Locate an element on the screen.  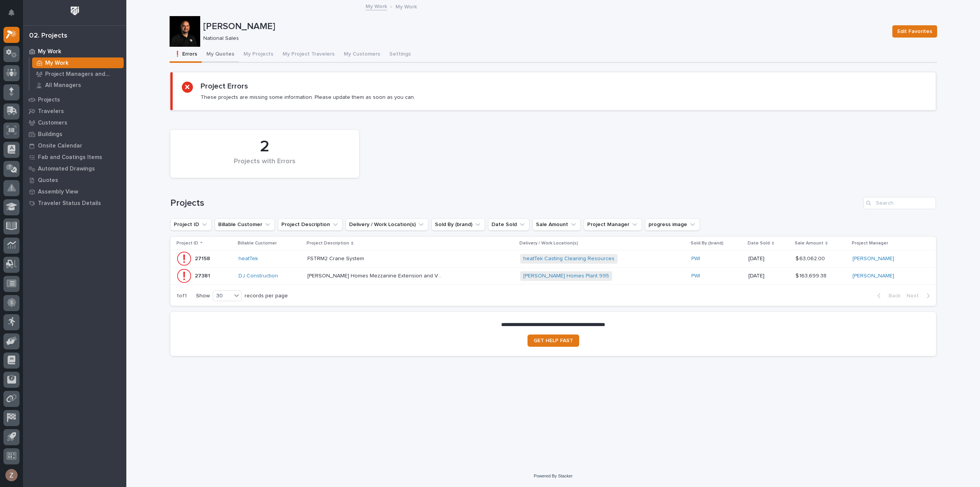
h2: Project Errors is located at coordinates (224, 86).